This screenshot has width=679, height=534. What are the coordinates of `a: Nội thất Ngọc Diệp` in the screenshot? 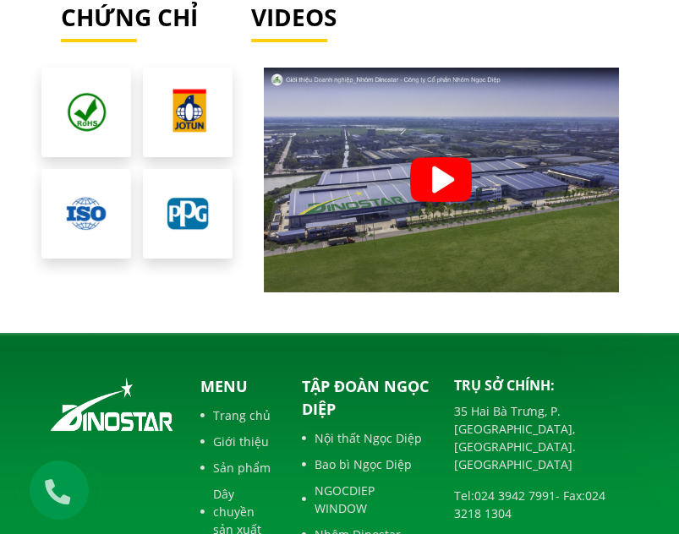 It's located at (365, 438).